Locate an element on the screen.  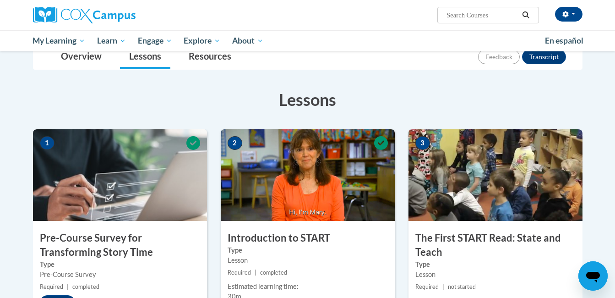
h3: Introduction to START is located at coordinates (308, 238).